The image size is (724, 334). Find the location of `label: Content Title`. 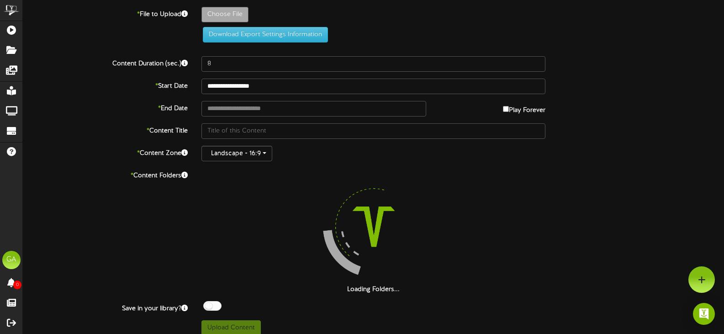

label: Content Title is located at coordinates (105, 129).